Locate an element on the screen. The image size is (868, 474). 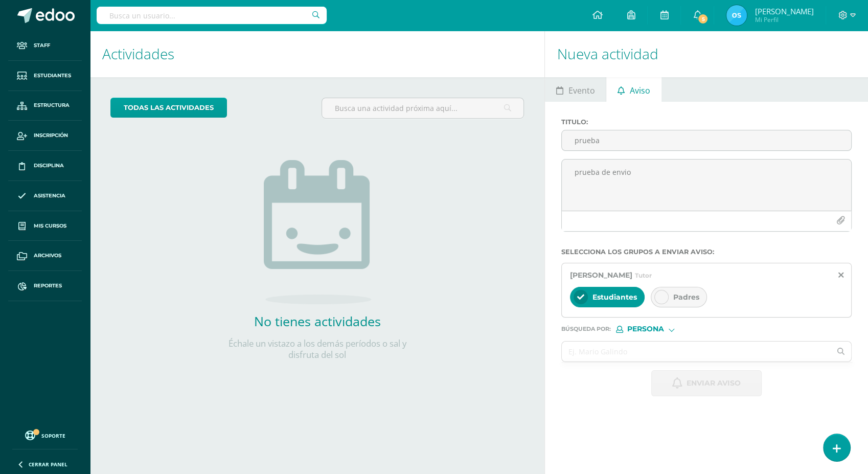
a: todas las Actividades is located at coordinates (169, 107).